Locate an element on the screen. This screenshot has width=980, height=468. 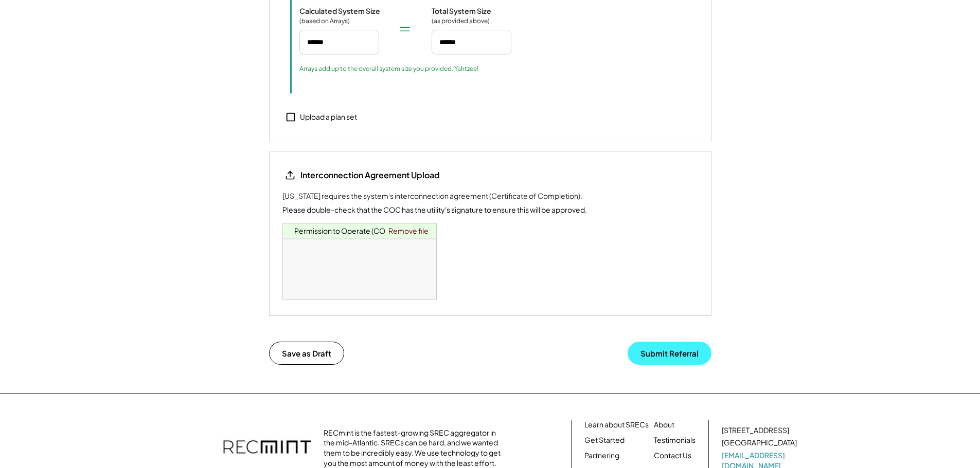
div: Arrays add up to the overall system size you provided. Yahtzee! is located at coordinates (389, 69).